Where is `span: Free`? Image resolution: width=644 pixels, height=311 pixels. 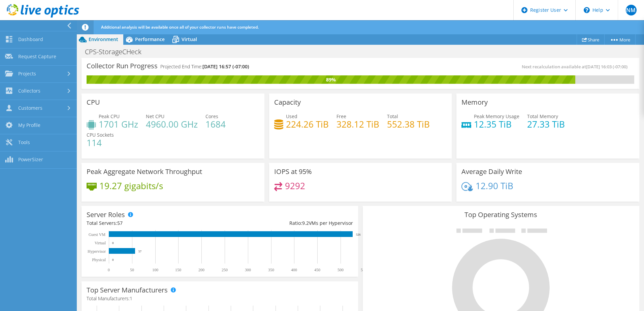
span: Free is located at coordinates (341, 116).